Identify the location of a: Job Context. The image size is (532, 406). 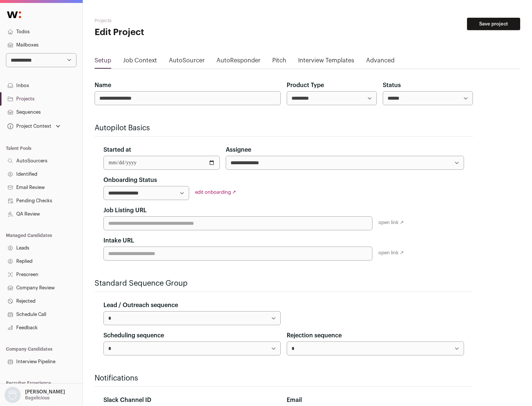
(140, 62).